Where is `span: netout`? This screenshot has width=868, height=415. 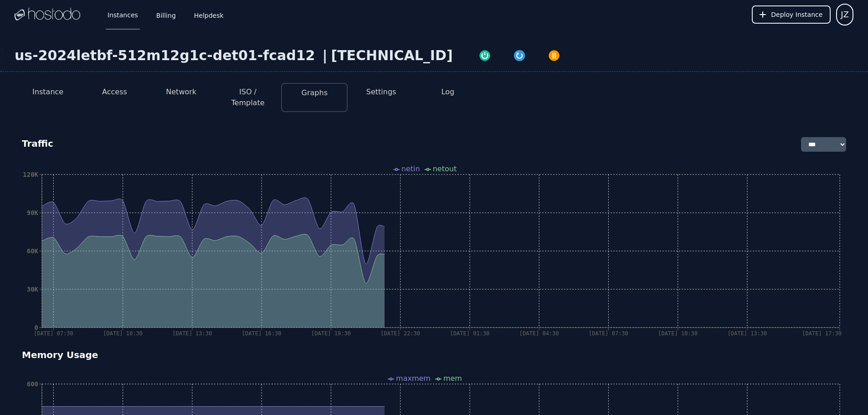 span: netout is located at coordinates (444, 169).